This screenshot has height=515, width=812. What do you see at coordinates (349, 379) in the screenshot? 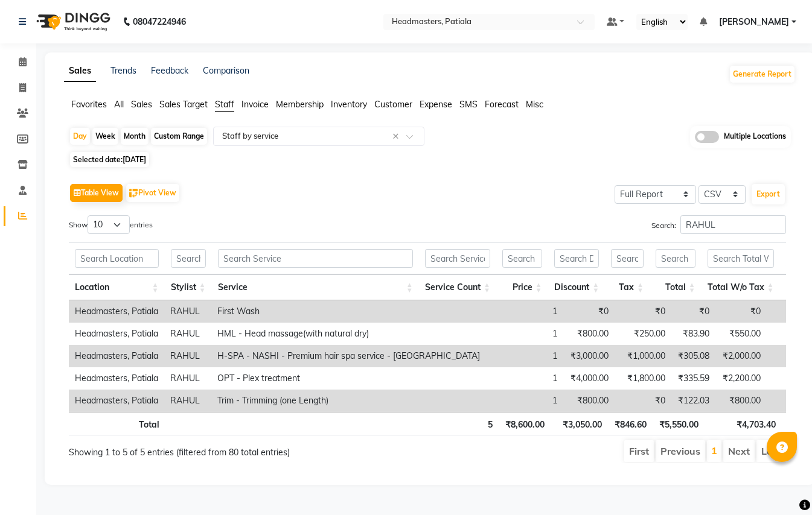
I see `td: OPT - Plex treatment` at bounding box center [349, 379].